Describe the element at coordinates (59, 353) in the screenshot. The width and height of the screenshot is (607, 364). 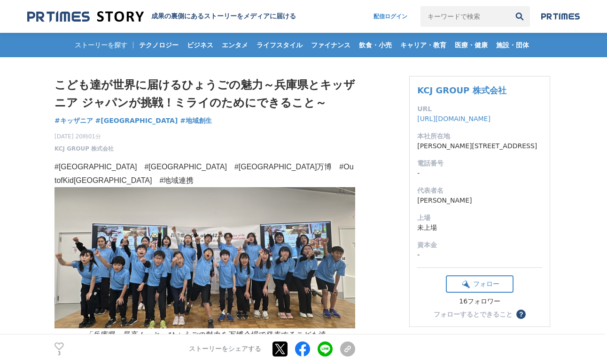
I see `p: 3` at that location.